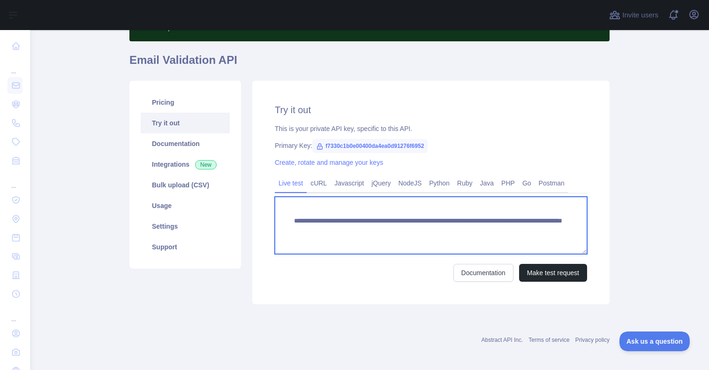 The height and width of the screenshot is (370, 709). What do you see at coordinates (431, 110) in the screenshot?
I see `h2: Try it out` at bounding box center [431, 110].